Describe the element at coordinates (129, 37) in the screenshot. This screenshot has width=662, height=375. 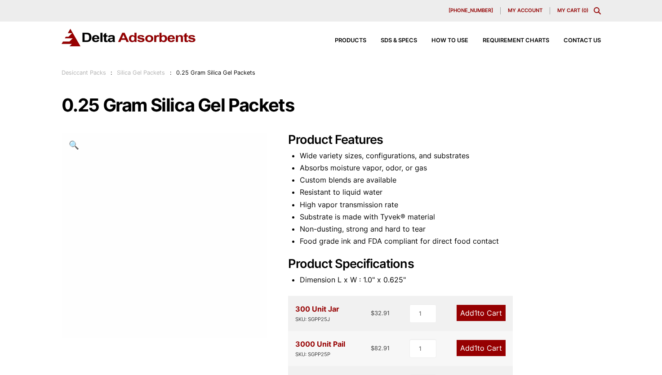
I see `img: Delta Adsorbents` at that location.